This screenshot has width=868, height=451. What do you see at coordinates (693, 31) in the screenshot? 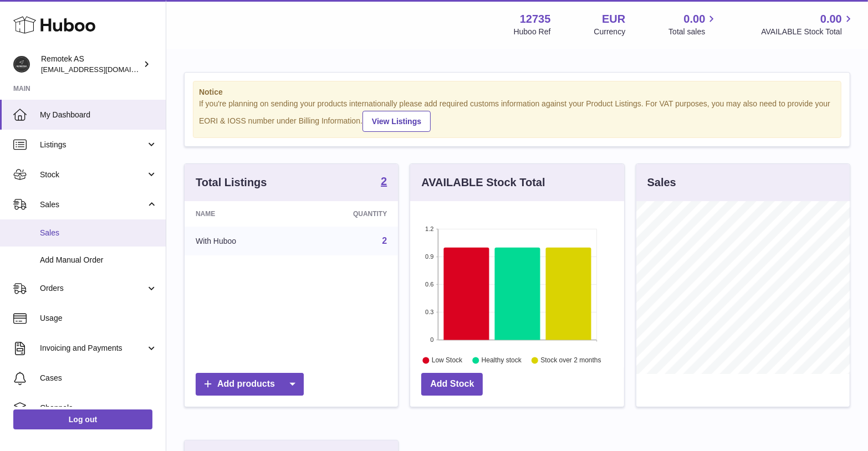
I see `span: Total sales` at bounding box center [693, 31].